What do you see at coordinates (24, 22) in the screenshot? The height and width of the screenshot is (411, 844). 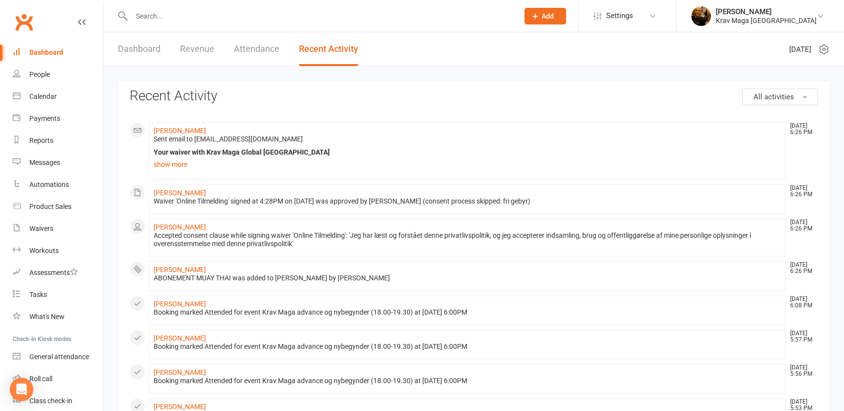 I see `a: Clubworx` at bounding box center [24, 22].